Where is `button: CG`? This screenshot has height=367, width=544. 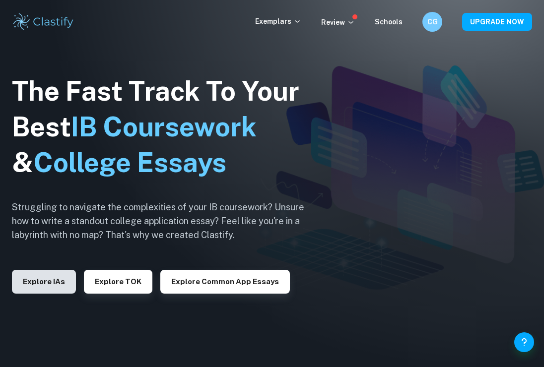
button: CG is located at coordinates (432, 22).